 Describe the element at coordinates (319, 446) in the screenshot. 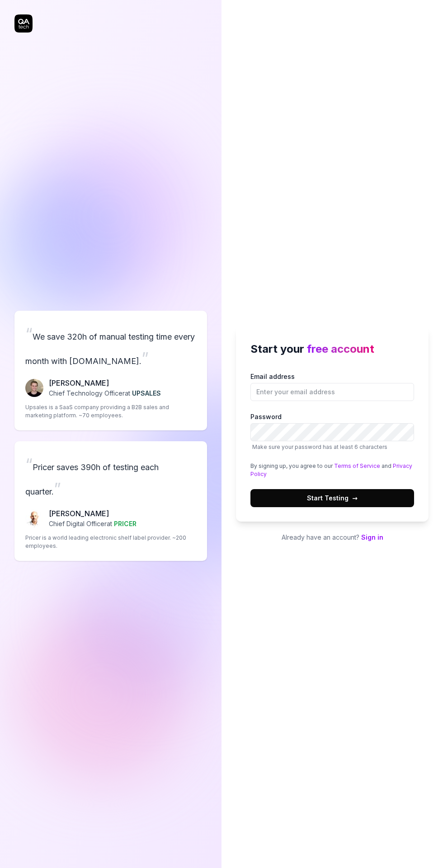

I see `span: Make sure your password has at least 6 characters` at that location.